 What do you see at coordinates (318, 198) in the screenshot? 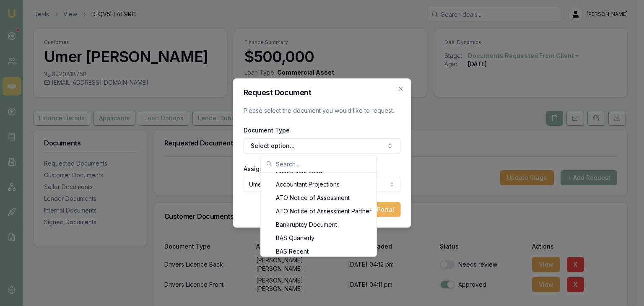
I see `div: ATO Notice of Assessment` at bounding box center [318, 198].